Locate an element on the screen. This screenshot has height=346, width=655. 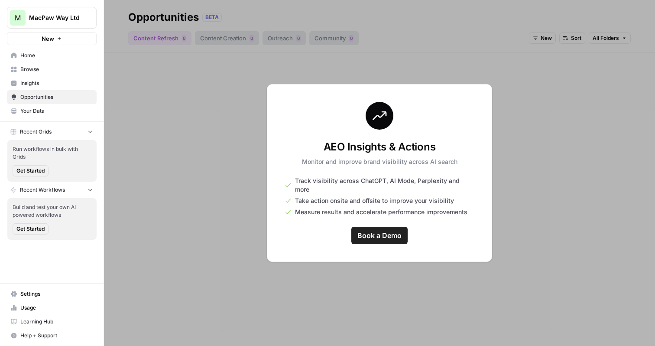
h3: AEO Insights & Actions is located at coordinates (379, 147).